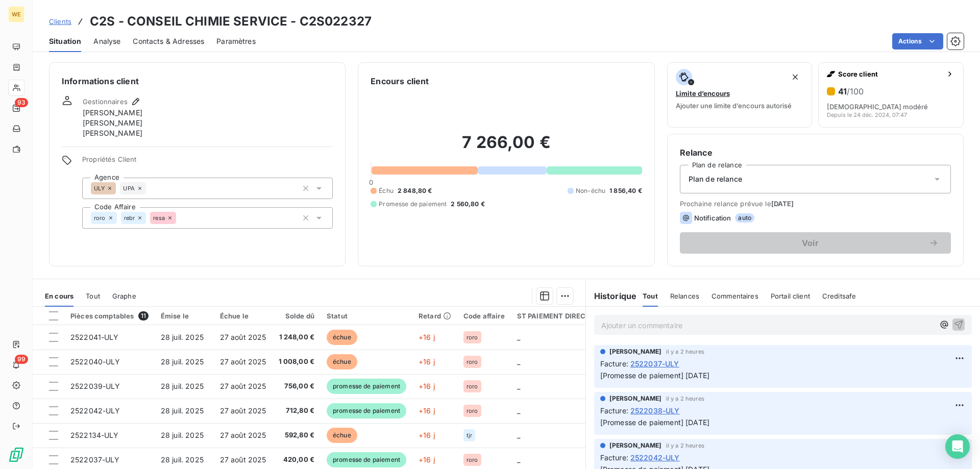  I want to click on span: 2522041-ULY, so click(95, 337).